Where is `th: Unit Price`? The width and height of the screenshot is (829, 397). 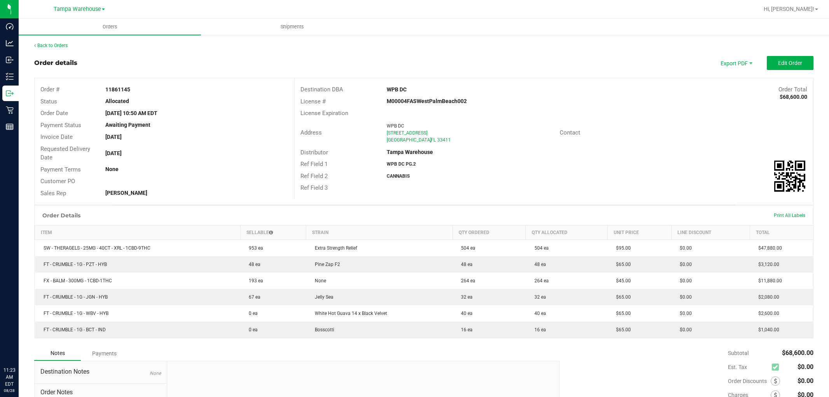
th: Unit Price is located at coordinates (640, 233).